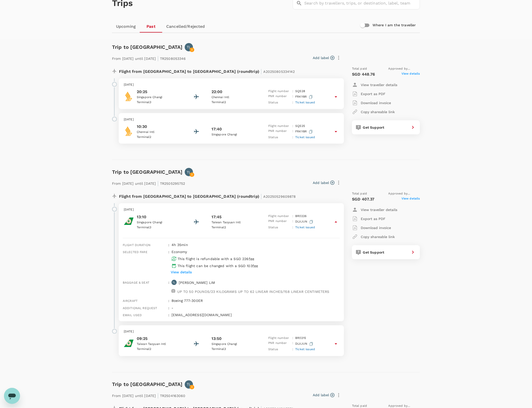 This screenshot has height=408, width=532. Describe the element at coordinates (300, 126) in the screenshot. I see `p: SQ 525` at that location.